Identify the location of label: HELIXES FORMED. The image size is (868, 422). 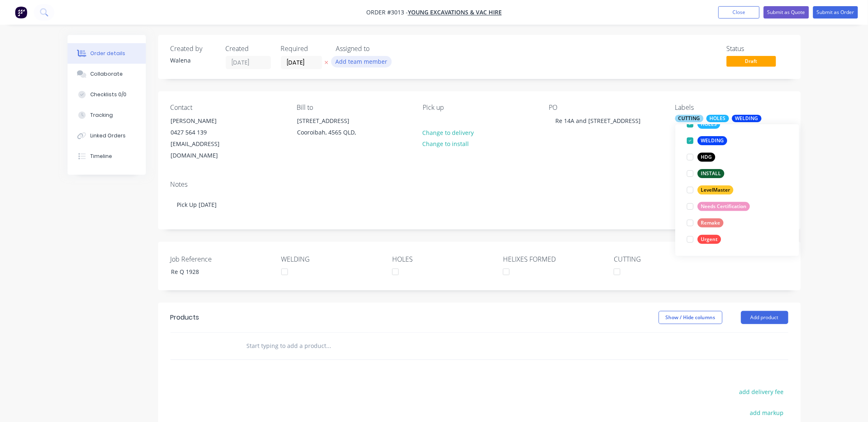
(554, 259).